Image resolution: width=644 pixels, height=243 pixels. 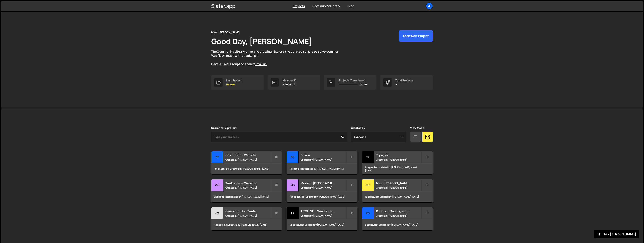 What do you see at coordinates (416, 36) in the screenshot?
I see `button: Start New Project` at bounding box center [416, 36].